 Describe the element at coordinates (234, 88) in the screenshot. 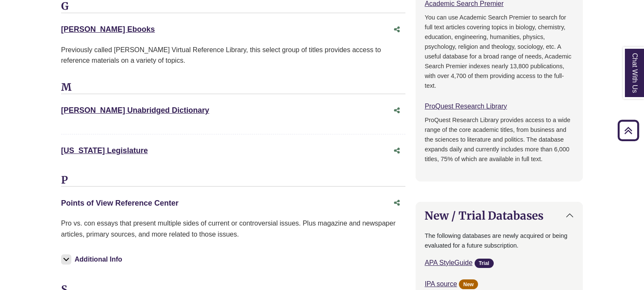

I see `h3: M` at that location.